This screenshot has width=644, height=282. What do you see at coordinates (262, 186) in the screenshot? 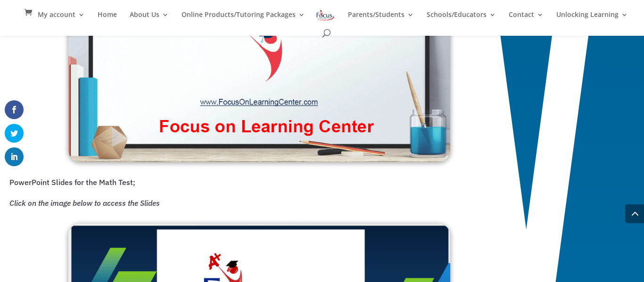
I see `p: PowerPoint Slides for the Math Test;` at bounding box center [262, 186].